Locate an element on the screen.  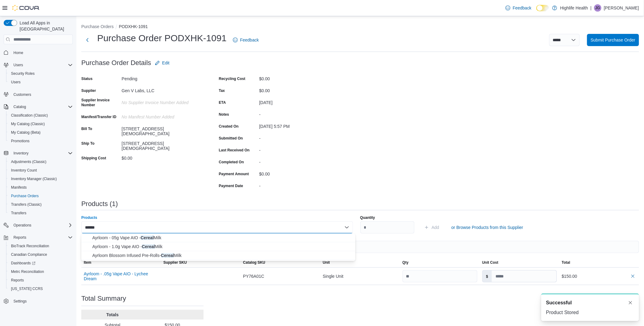
label: Recycling Cost is located at coordinates (232, 79).